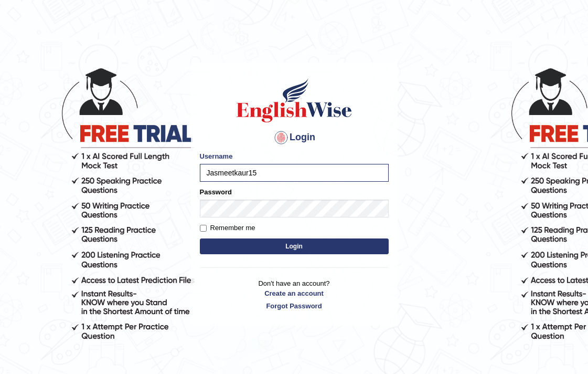  I want to click on h4: Login, so click(294, 138).